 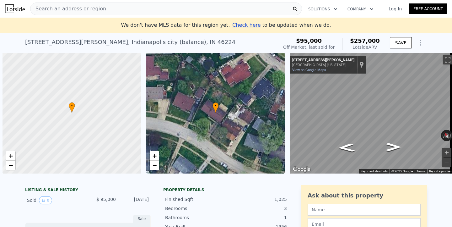 What do you see at coordinates (88, 190) in the screenshot?
I see `div: LISTING & SALE HISTORY` at bounding box center [88, 190].